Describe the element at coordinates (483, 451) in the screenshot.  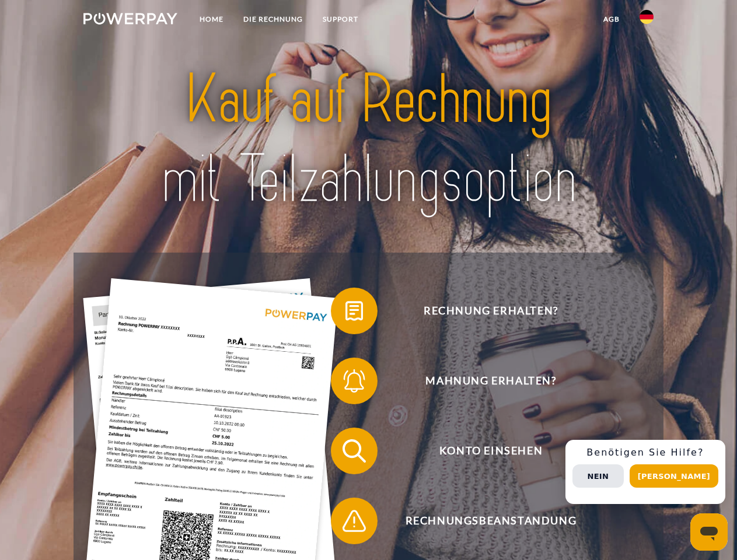
I see `button: Konto einsehen` at that location.